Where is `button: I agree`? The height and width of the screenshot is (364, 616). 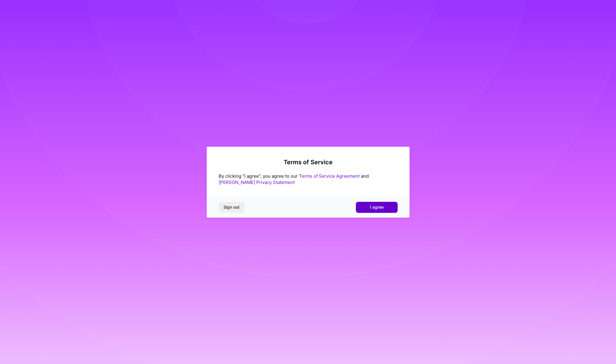
button: I agree is located at coordinates (377, 208).